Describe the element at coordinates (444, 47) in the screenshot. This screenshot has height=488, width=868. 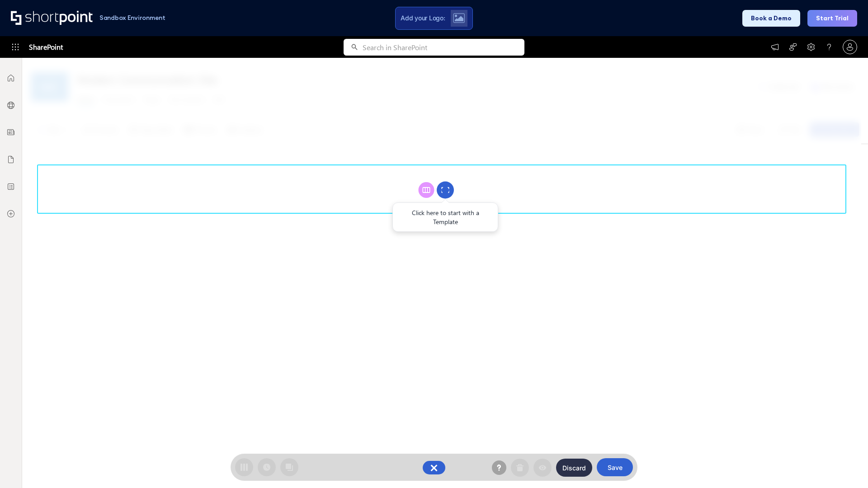
I see `input: Search in SharePoint` at that location.